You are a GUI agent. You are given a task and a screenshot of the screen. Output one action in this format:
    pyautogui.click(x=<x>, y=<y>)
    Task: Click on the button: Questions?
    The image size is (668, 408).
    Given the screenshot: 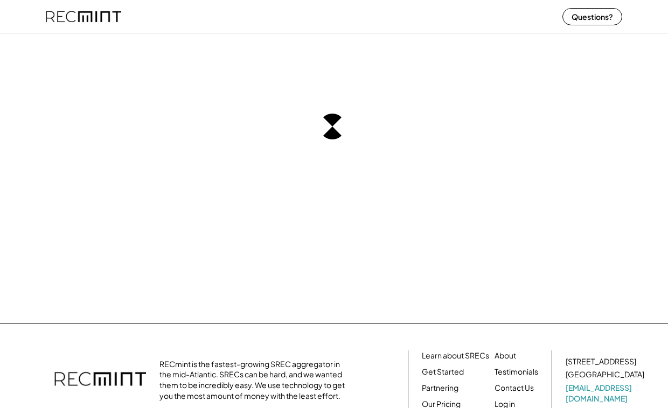 What is the action you would take?
    pyautogui.click(x=592, y=17)
    